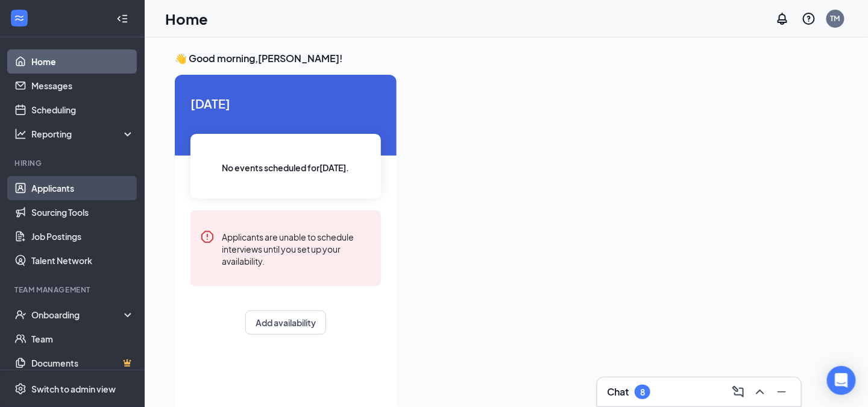 The image size is (868, 407). What do you see at coordinates (835, 18) in the screenshot?
I see `div: TM` at bounding box center [835, 18].